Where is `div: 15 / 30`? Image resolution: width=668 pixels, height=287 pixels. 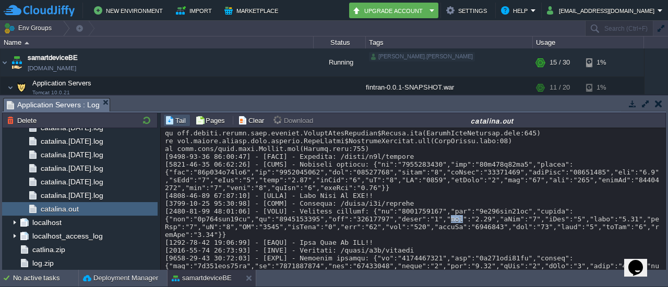 div: 15 / 30 is located at coordinates (559, 63).